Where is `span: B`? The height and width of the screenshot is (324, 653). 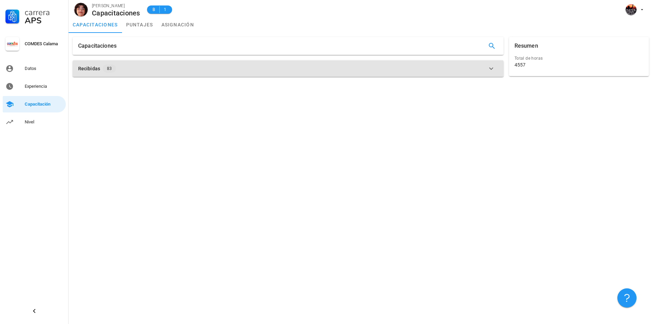 span: B is located at coordinates (154, 10).